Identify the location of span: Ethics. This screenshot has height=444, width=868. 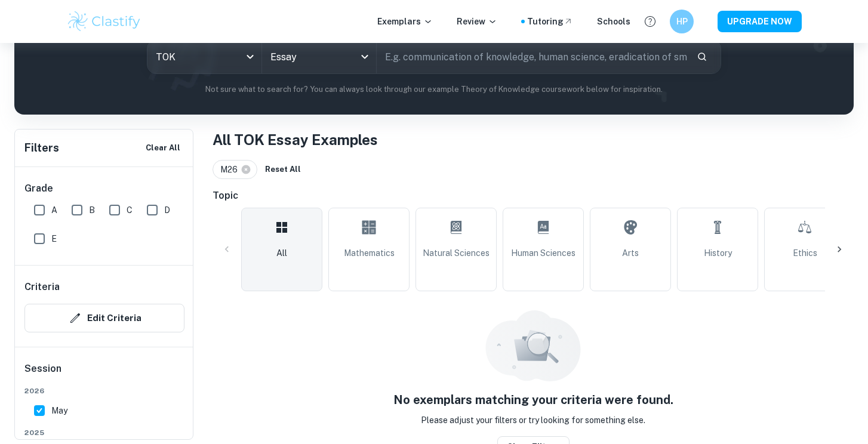
(805, 253).